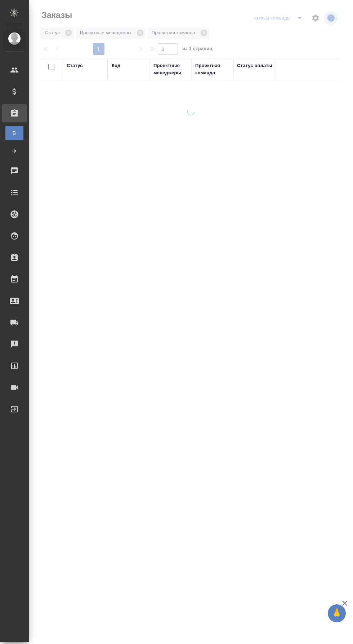  What do you see at coordinates (14, 133) in the screenshot?
I see `a: В` at bounding box center [14, 133].